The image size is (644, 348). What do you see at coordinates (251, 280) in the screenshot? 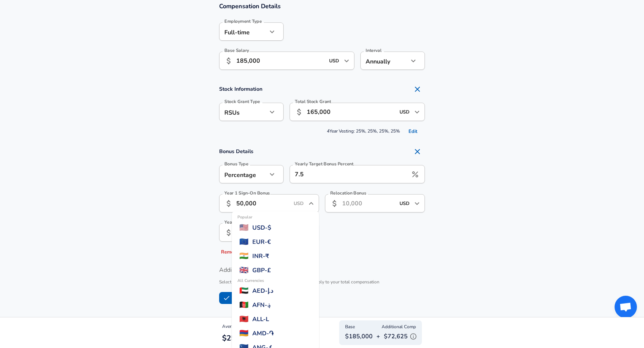
I see `span: All Currencies` at bounding box center [251, 280].